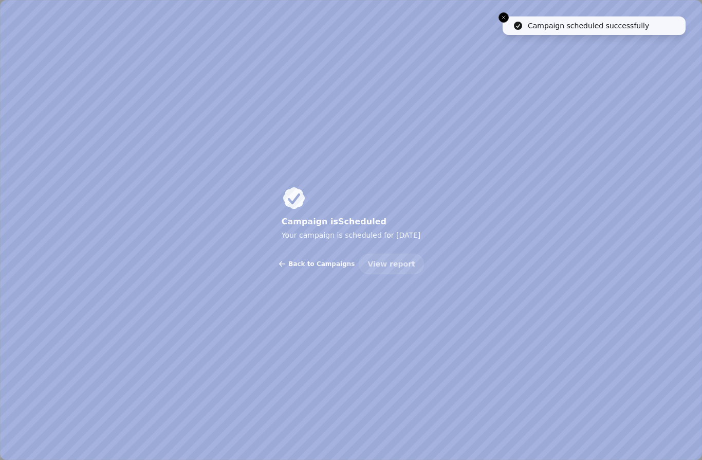 Image resolution: width=702 pixels, height=460 pixels. What do you see at coordinates (316, 264) in the screenshot?
I see `button: Back to Campaigns` at bounding box center [316, 264].